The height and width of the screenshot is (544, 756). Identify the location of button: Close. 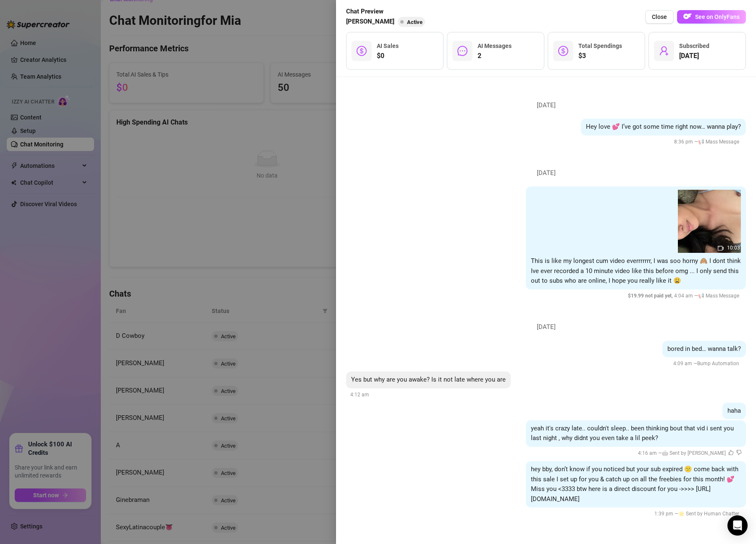
(659, 17).